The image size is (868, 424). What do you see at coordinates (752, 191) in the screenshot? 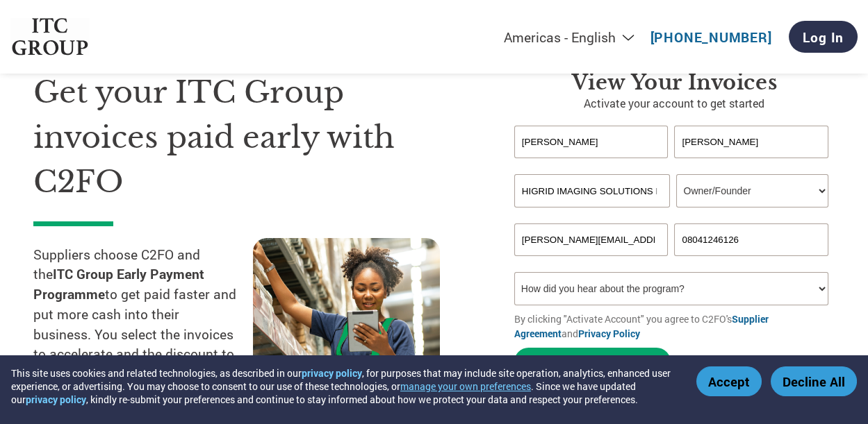
I see `select: Title/Role` at bounding box center [752, 191].